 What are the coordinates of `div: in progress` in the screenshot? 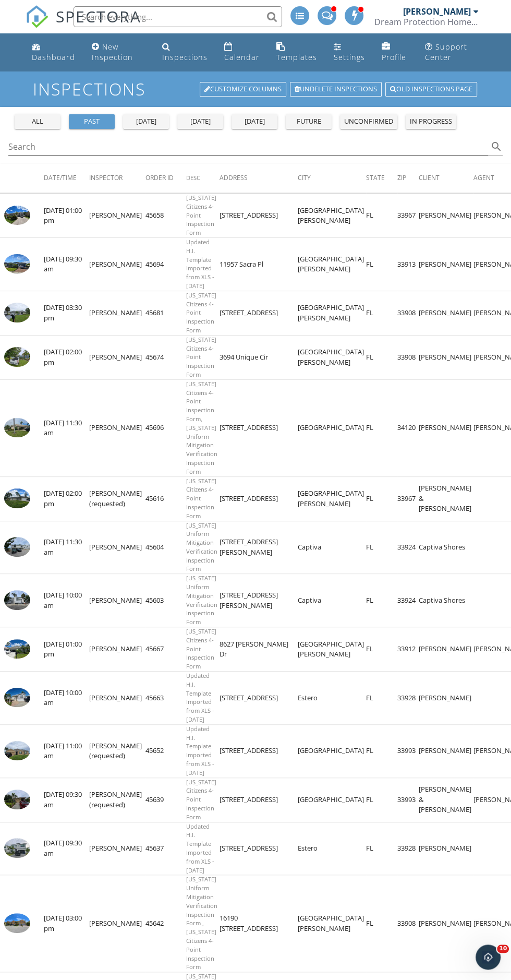 It's located at (431, 121).